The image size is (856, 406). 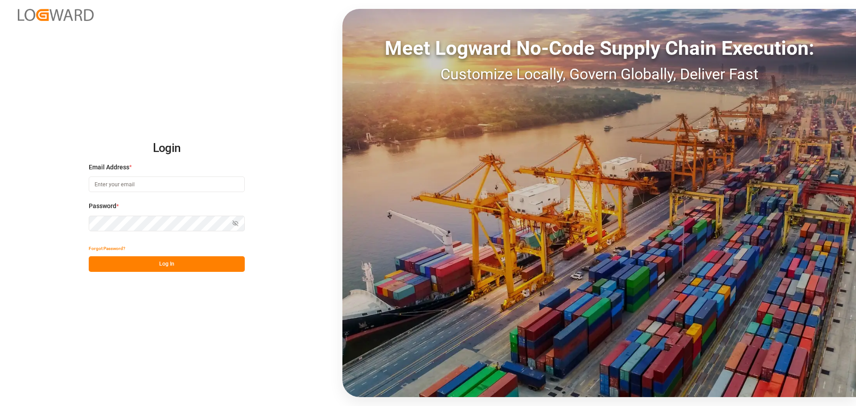 I want to click on div: Customize Locally, Govern Globally, Deliver Fast, so click(x=599, y=74).